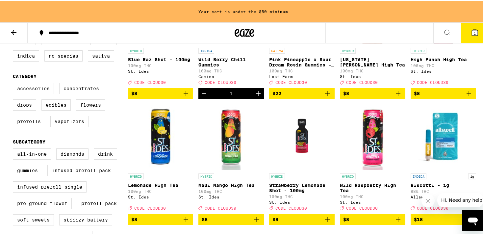  I want to click on a: Open page for Strawberry Lemonade Shot - 100mg from St. Ides, so click(302, 158).